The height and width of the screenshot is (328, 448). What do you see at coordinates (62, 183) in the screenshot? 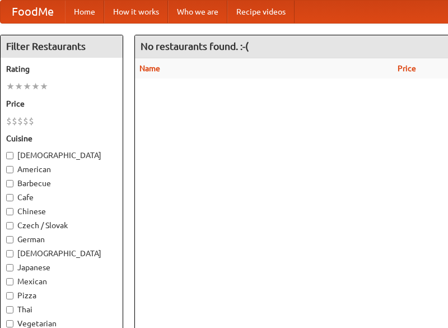
I see `label: Barbecue` at bounding box center [62, 183].